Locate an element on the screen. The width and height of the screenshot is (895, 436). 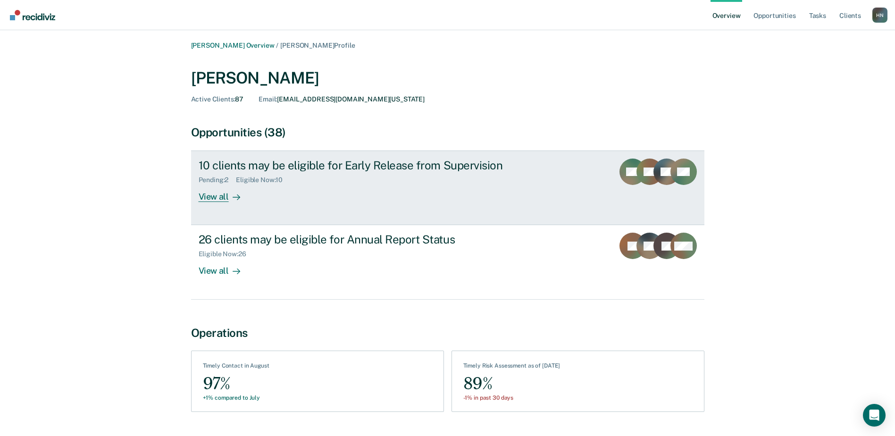
div: 26 clients may be eligible for Annual Report Status is located at coordinates (364, 239).